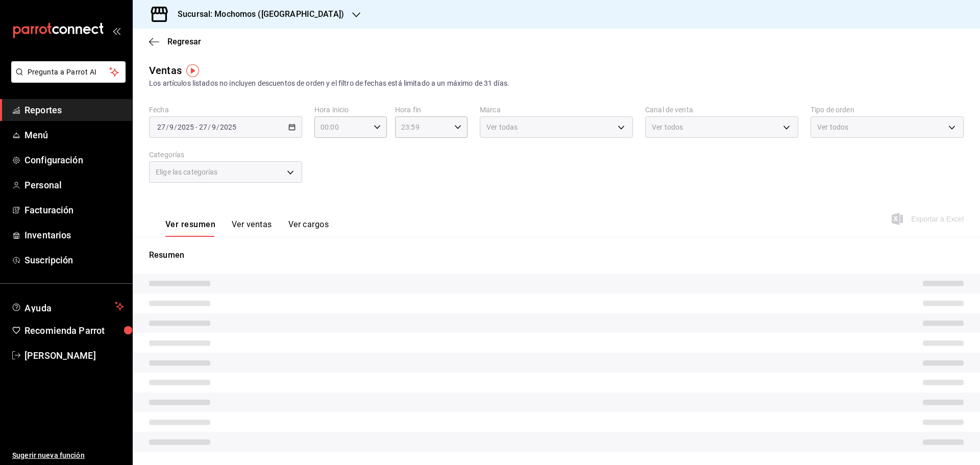 The width and height of the screenshot is (980, 465). I want to click on span: Suscripción, so click(74, 260).